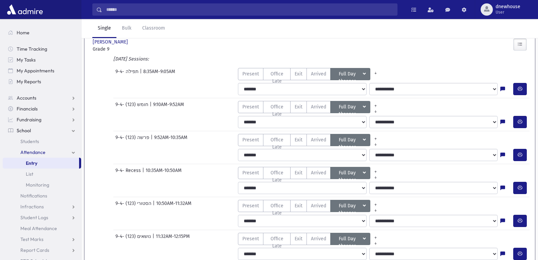 The height and width of the screenshot is (260, 538). Describe the element at coordinates (42, 33) in the screenshot. I see `a: Home` at that location.